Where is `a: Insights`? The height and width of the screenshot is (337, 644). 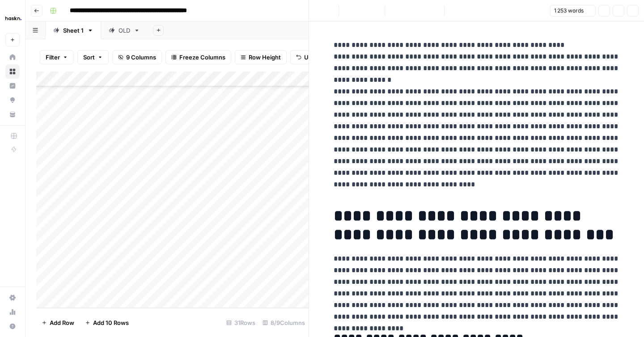
a: Insights is located at coordinates (13, 86).